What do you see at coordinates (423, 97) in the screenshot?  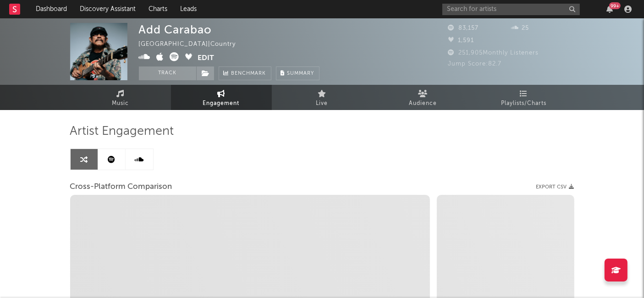 I see `a: Audience` at bounding box center [423, 97].